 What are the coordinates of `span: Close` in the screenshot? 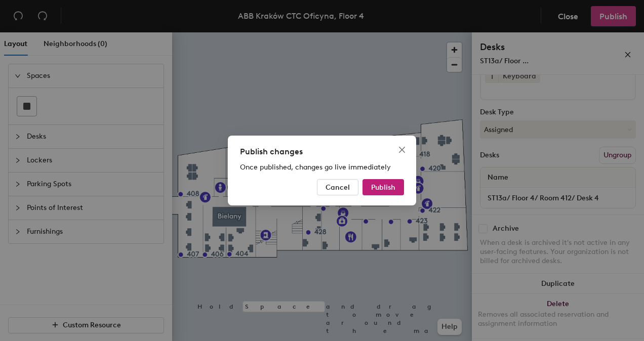 It's located at (402, 150).